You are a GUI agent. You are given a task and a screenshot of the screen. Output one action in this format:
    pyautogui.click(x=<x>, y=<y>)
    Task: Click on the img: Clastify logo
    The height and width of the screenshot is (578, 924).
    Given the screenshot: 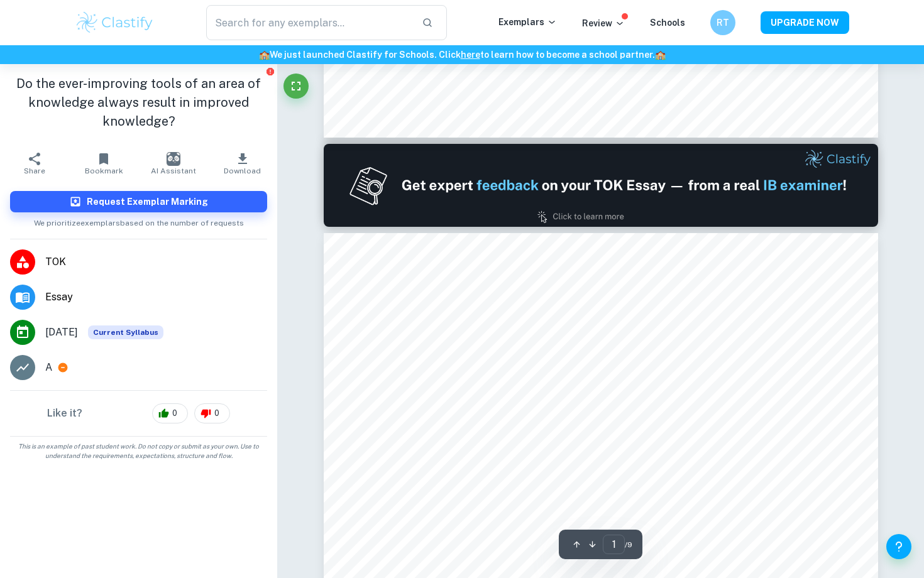 What is the action you would take?
    pyautogui.click(x=114, y=23)
    